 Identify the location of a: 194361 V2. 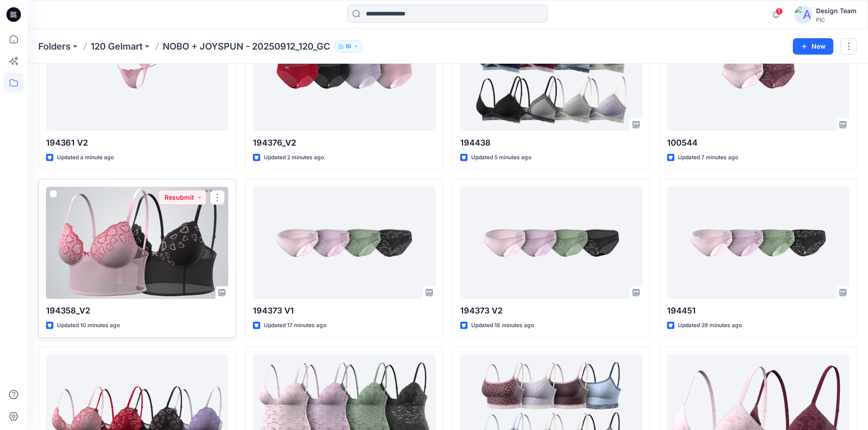
(137, 75).